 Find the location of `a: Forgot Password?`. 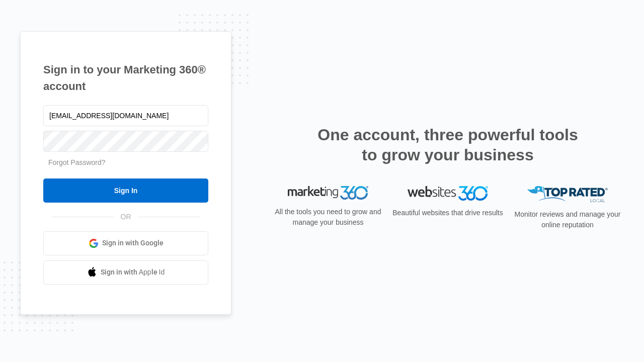

a: Forgot Password? is located at coordinates (77, 162).